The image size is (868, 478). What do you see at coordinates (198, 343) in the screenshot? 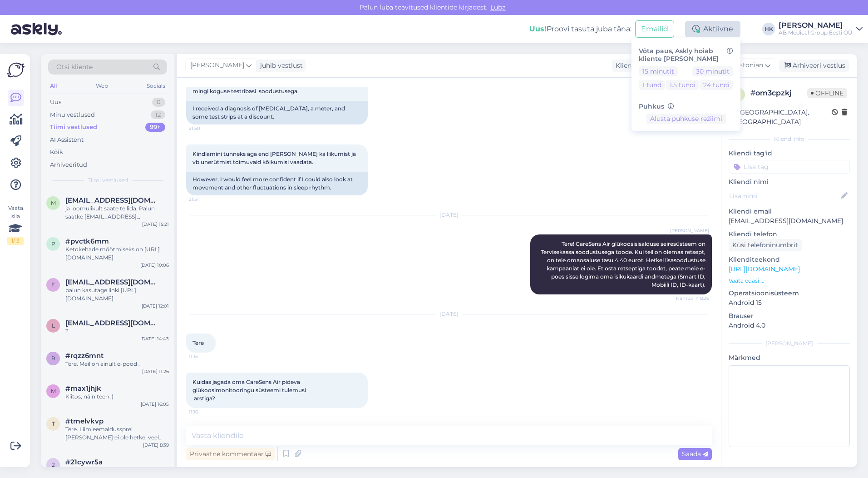
I see `span: Tere` at bounding box center [198, 343].